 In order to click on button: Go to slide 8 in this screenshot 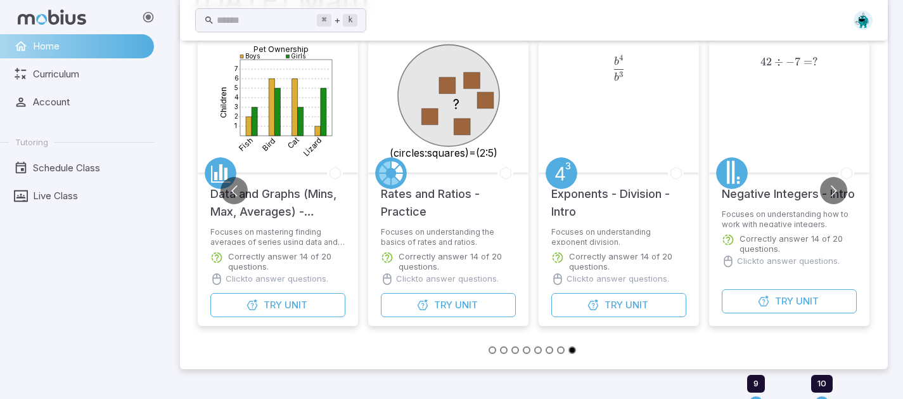, I will do `click(572, 350)`.